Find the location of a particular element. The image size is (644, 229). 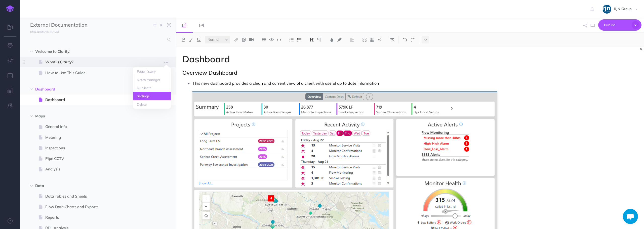

img: Ordered list button is located at coordinates (292, 40).